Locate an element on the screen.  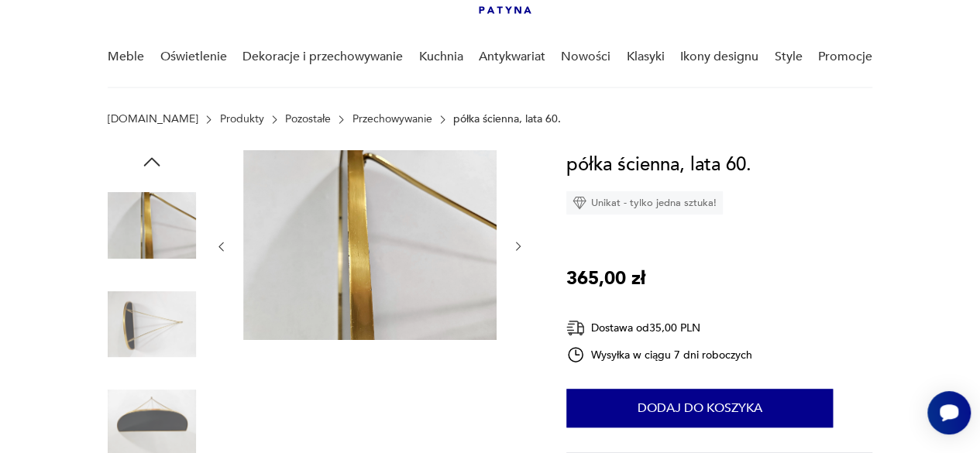
a: Nowości is located at coordinates (586, 57).